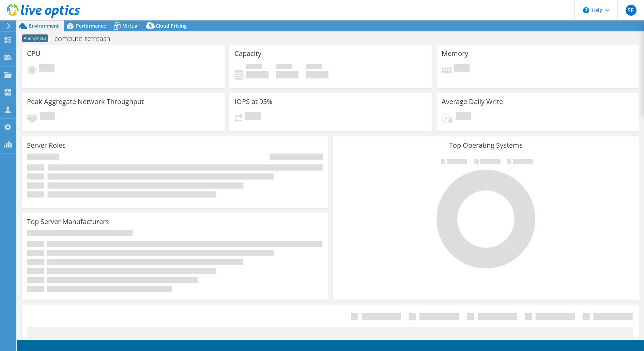 The width and height of the screenshot is (644, 351). What do you see at coordinates (171, 26) in the screenshot?
I see `span: Cloud Pricing` at bounding box center [171, 26].